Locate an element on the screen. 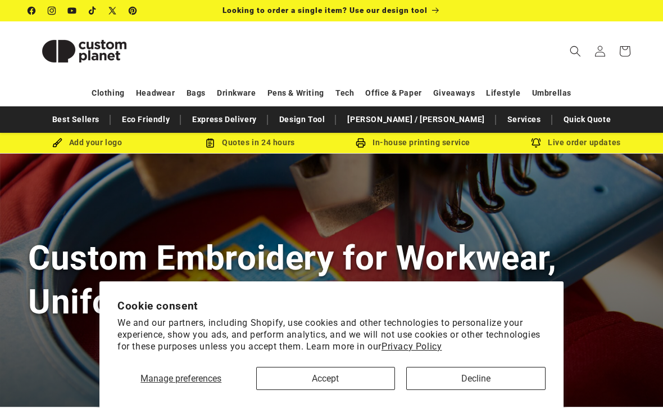  img: Brush Icon is located at coordinates (57, 143).